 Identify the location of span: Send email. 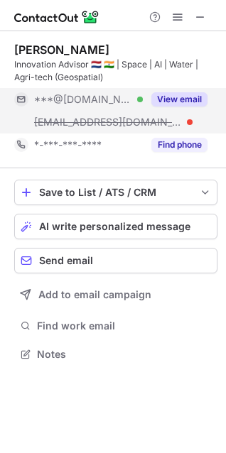
(66, 260).